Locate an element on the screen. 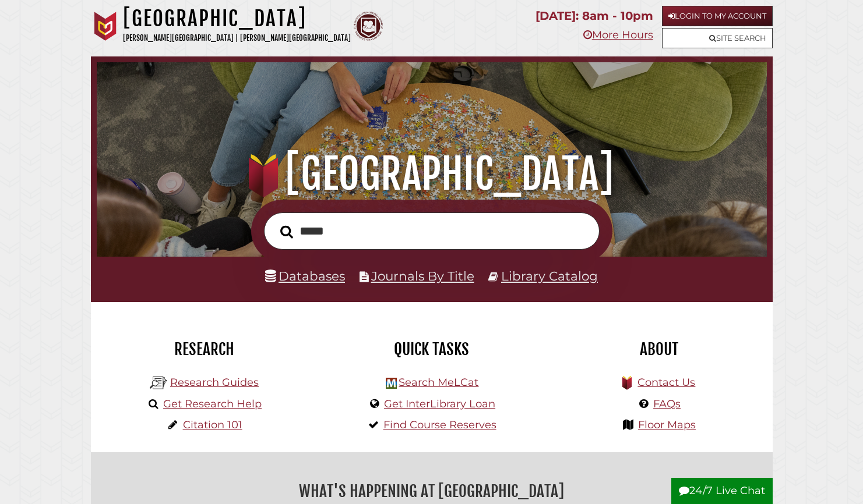  button: Search is located at coordinates (287, 232).